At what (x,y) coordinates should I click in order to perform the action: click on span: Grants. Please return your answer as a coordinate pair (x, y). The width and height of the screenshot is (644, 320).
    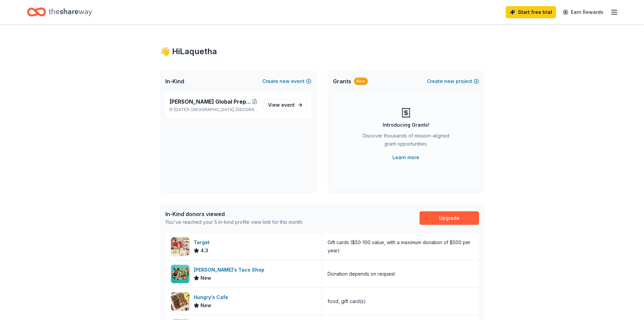
    Looking at the image, I should click on (342, 81).